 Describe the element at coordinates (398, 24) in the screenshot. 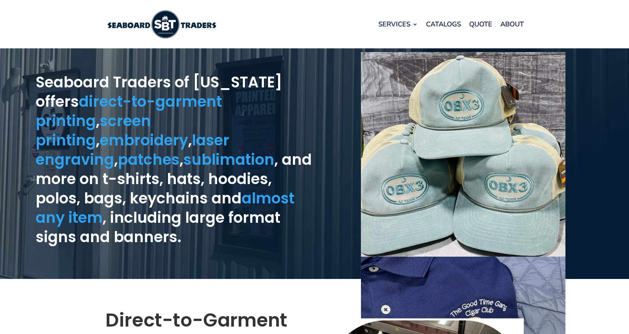

I see `a: Services` at that location.